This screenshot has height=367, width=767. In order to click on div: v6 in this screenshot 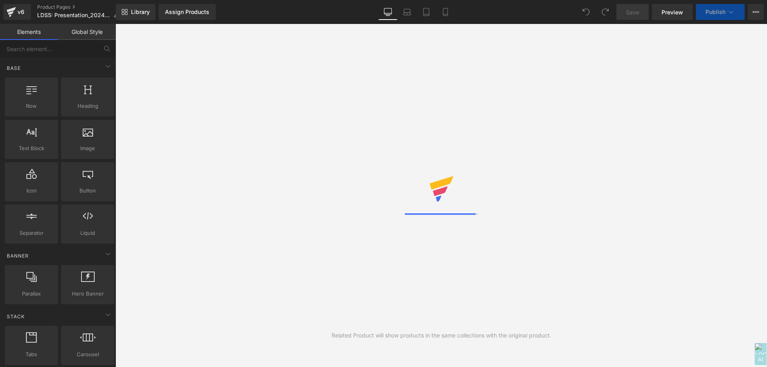, I will do `click(21, 12)`.